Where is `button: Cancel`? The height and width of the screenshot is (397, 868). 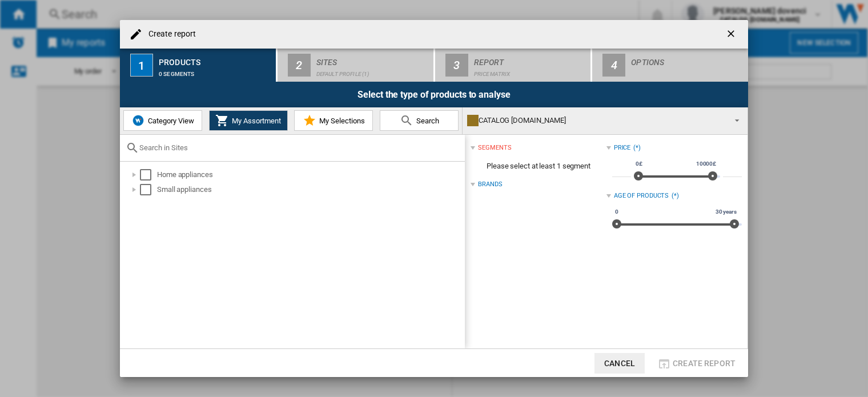
button: Cancel is located at coordinates (620, 363).